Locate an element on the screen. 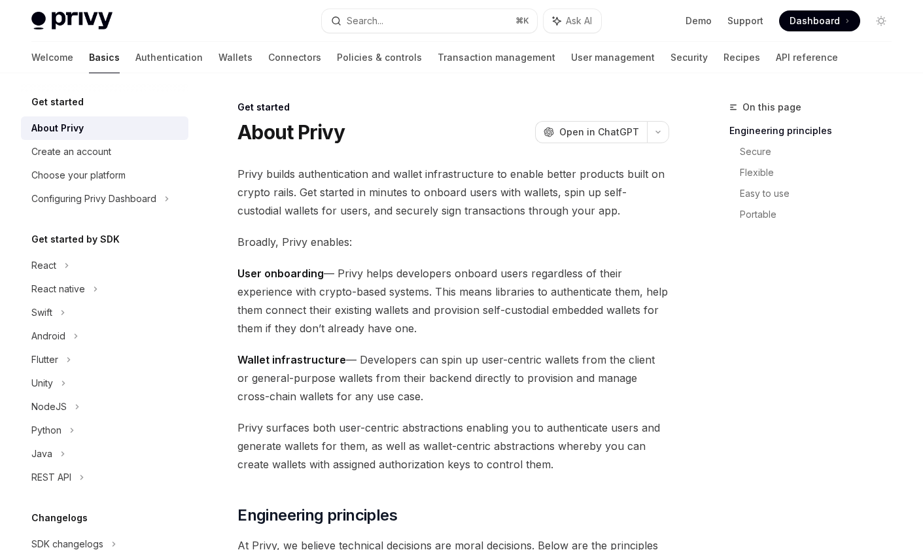 The height and width of the screenshot is (550, 923). a: Create an account is located at coordinates (105, 152).